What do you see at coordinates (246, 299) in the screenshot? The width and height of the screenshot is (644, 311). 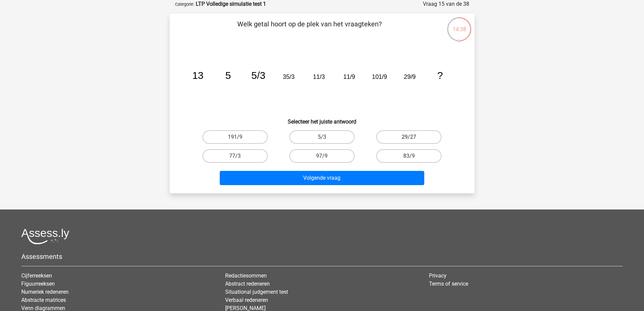 I see `a: Verbaal redeneren` at bounding box center [246, 299].